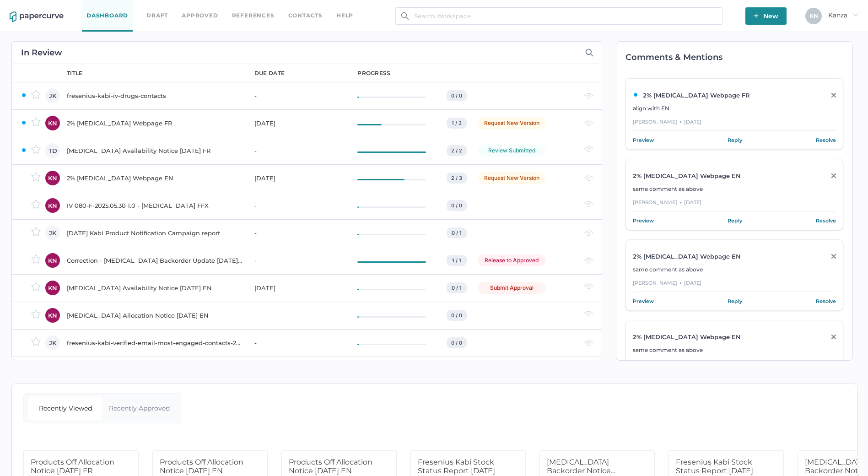  What do you see at coordinates (766, 16) in the screenshot?
I see `span: New` at bounding box center [766, 16].